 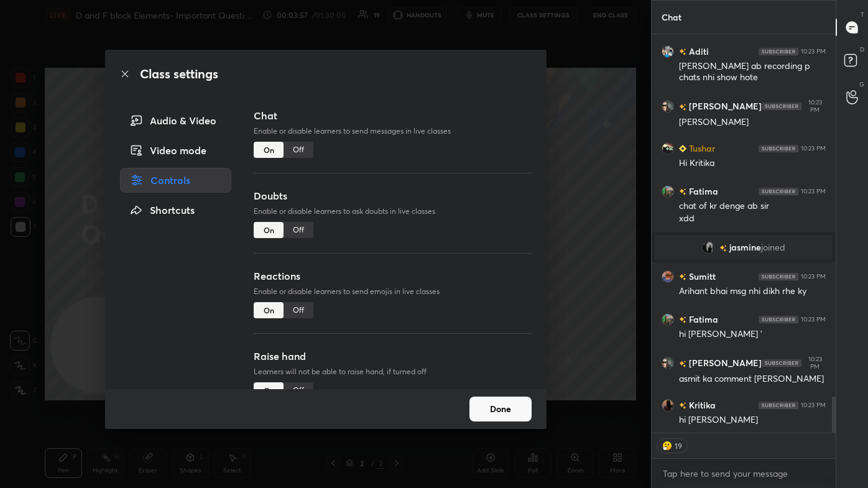 What do you see at coordinates (176, 210) in the screenshot?
I see `div: Shortcuts` at bounding box center [176, 210].